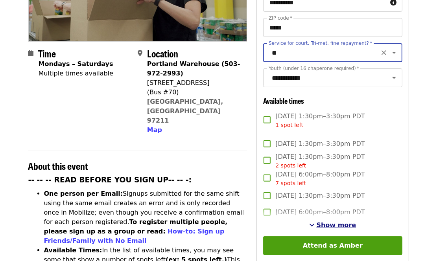 This screenshot has width=437, height=261. I want to click on strong: -- -- -- READ BEFORE YOU SIGN UP-- -- -:, so click(110, 180).